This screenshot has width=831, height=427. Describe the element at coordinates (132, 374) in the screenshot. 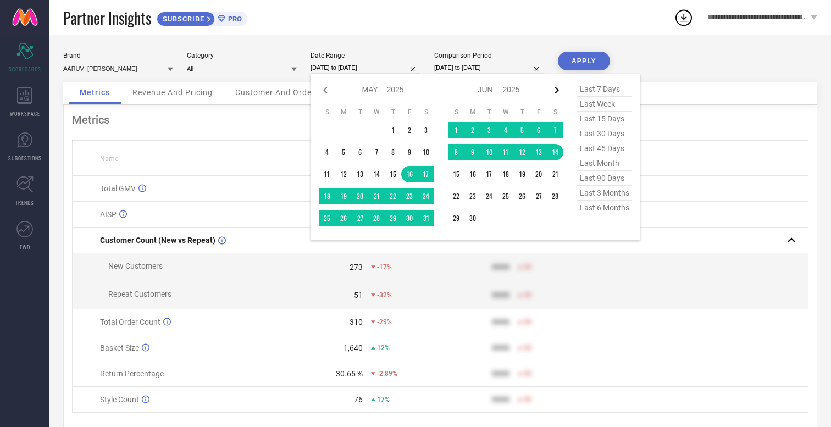

I see `span: Return Percentage` at that location.